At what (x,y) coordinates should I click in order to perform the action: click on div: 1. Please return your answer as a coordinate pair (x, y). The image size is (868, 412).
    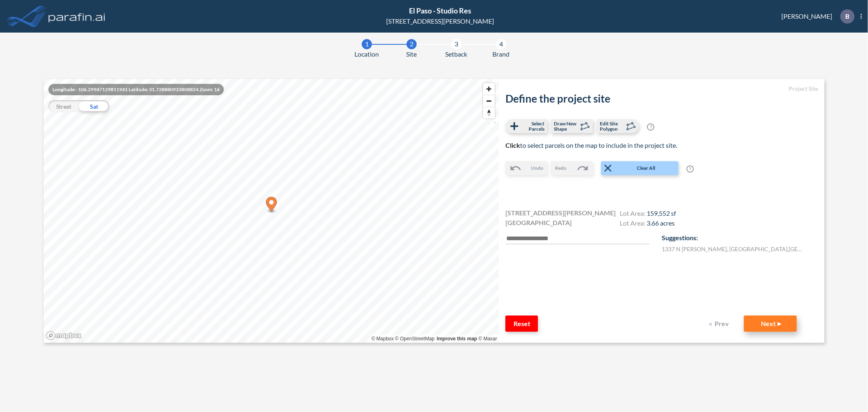
    Looking at the image, I should click on (367, 44).